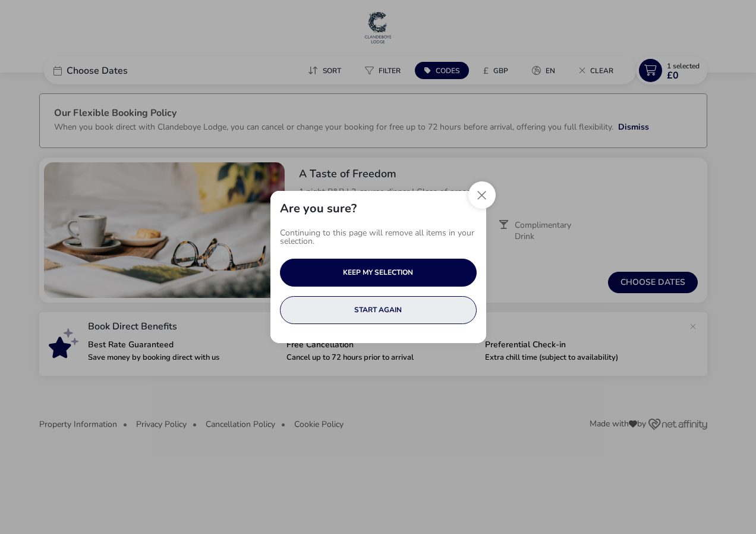 Image resolution: width=756 pixels, height=534 pixels. Describe the element at coordinates (378, 267) in the screenshot. I see `div: uhoh` at that location.